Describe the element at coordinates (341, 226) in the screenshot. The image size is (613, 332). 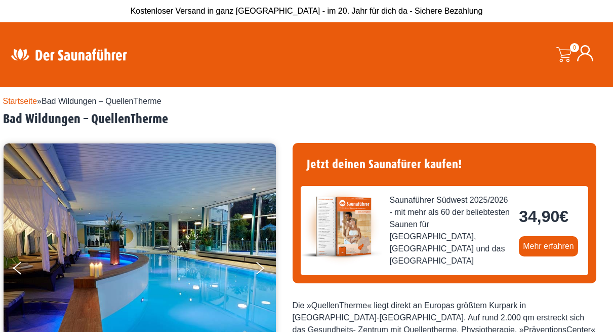
I see `img: der-saunafuehrer-2025-suedwest.jpg` at that location.